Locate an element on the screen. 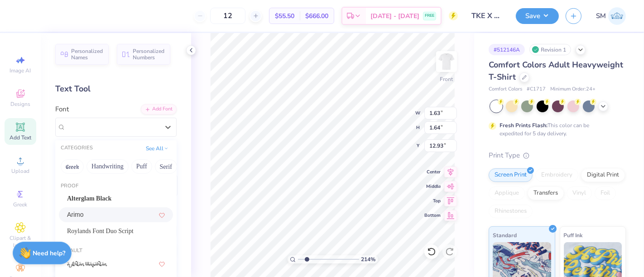  span: Minimum Order: 24 + is located at coordinates (573, 90).